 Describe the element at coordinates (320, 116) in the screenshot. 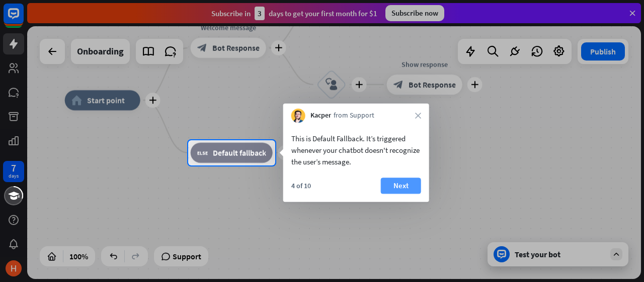

I see `span: Kacper` at that location.